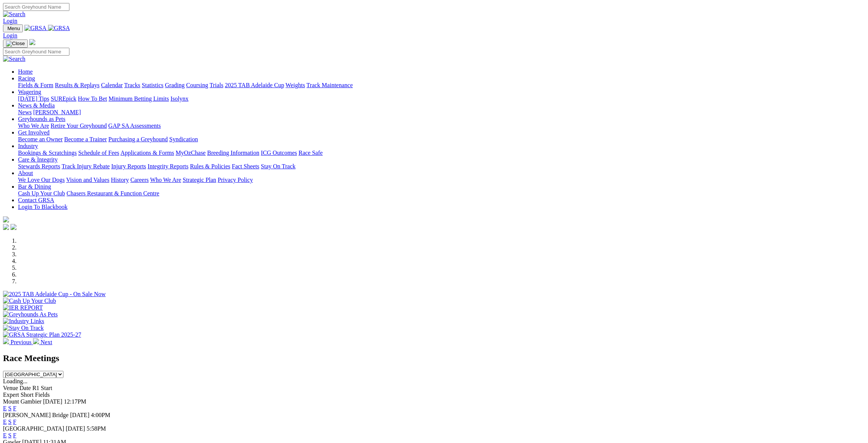 Image resolution: width=868 pixels, height=443 pixels. Describe the element at coordinates (23, 321) in the screenshot. I see `img: Industry Links` at that location.